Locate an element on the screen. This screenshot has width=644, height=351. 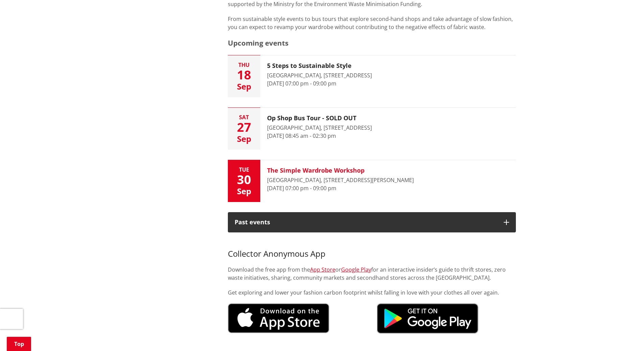
a: Top is located at coordinates (19, 344).